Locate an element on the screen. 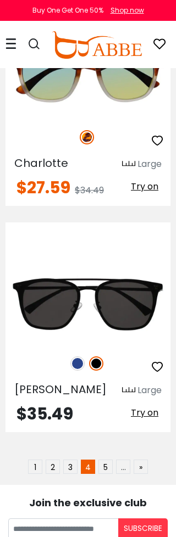  img: Leopard is located at coordinates (87, 137).